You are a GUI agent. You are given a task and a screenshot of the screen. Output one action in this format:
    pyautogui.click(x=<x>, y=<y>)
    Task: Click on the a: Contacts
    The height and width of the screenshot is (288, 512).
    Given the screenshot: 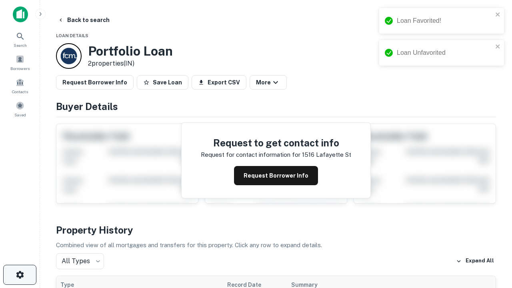 What is the action you would take?
    pyautogui.click(x=20, y=86)
    